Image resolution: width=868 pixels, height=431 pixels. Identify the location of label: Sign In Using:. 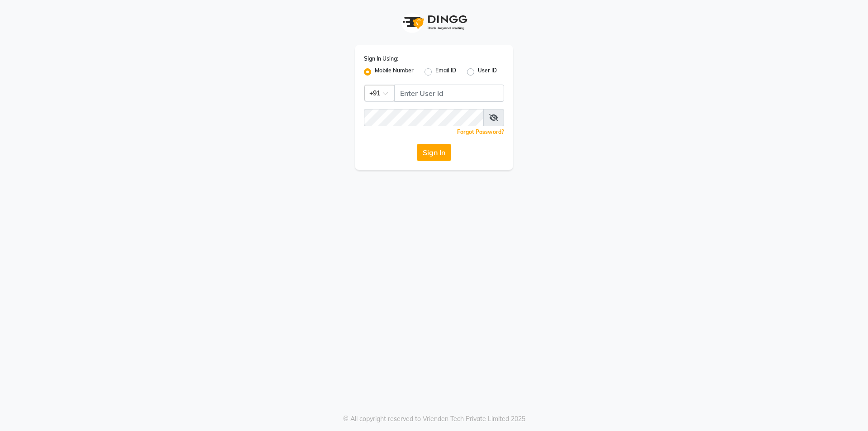
(381, 58).